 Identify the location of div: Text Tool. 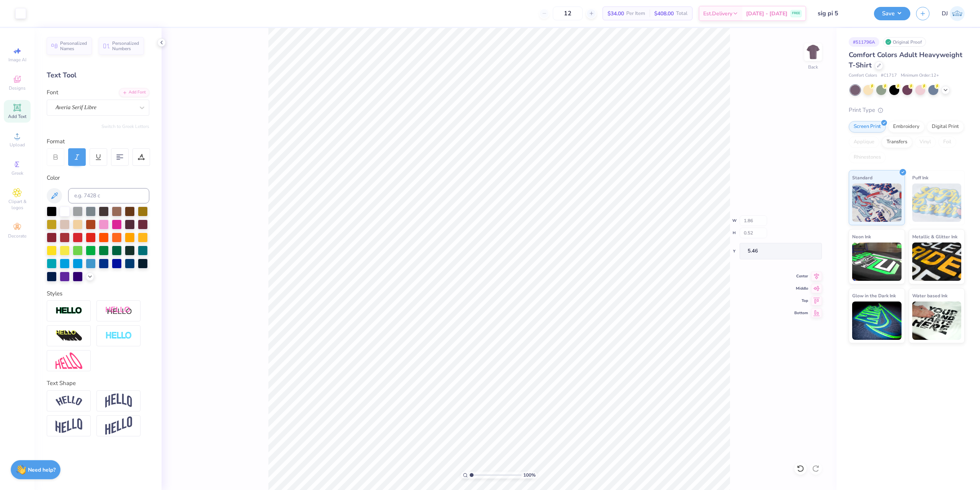
(98, 75).